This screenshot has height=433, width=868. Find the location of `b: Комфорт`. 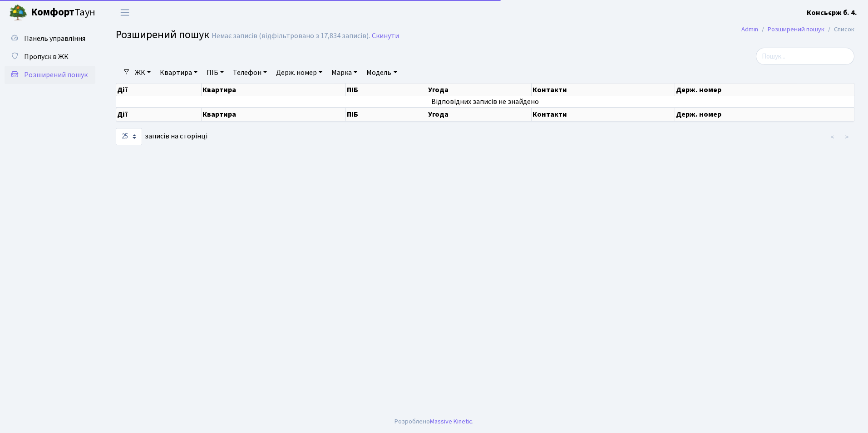

b: Комфорт is located at coordinates (53, 12).